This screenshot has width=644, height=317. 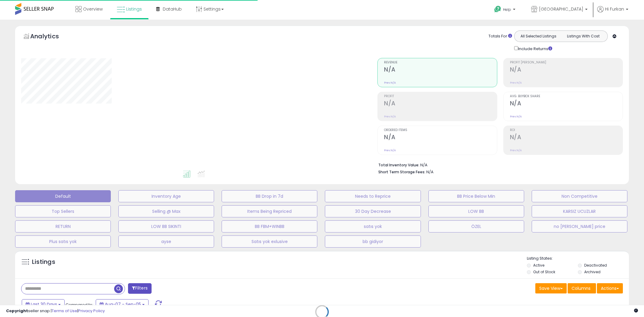 I want to click on button: bb gidiyor, so click(x=372, y=241).